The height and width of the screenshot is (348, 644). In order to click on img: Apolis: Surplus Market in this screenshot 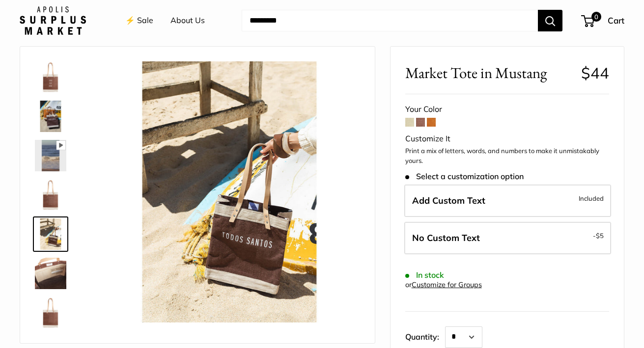, I will do `click(52, 21)`.